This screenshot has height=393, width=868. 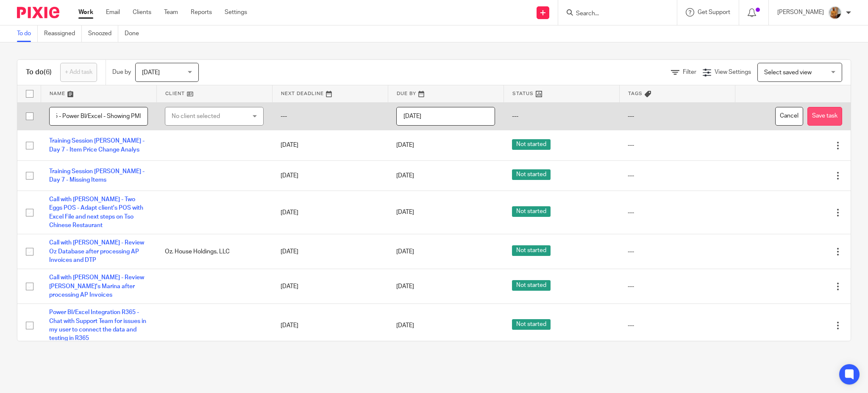 What do you see at coordinates (825, 116) in the screenshot?
I see `button: Save task` at bounding box center [825, 116].